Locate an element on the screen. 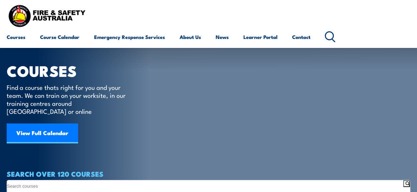 The image size is (417, 192). h4: SEARCH OVER 120 COURSES is located at coordinates (208, 174).